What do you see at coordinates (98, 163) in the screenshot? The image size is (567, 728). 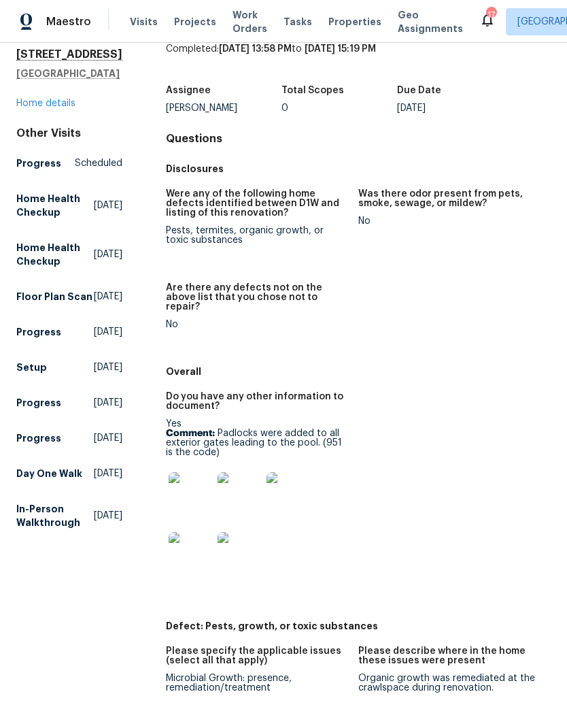 I see `span: Scheduled` at bounding box center [98, 163].